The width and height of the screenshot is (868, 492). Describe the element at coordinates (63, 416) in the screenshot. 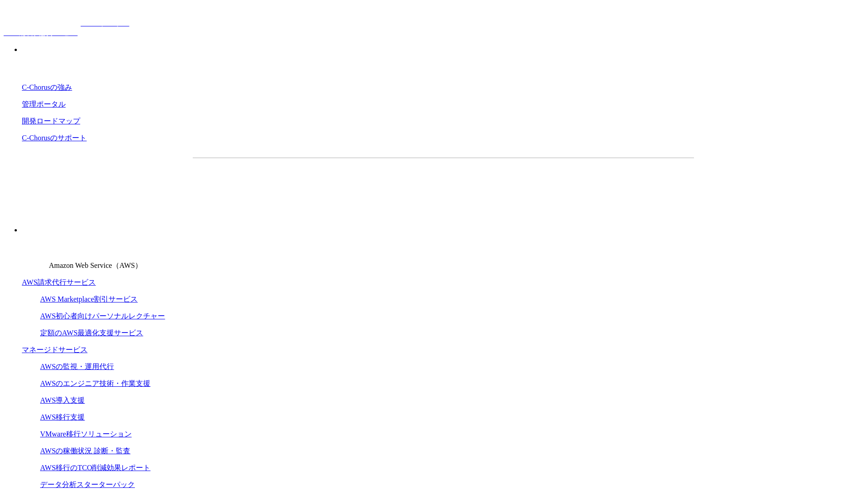

I see `a: AWS移行支援` at that location.